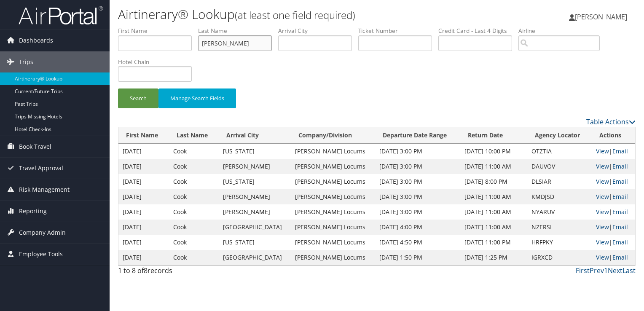 The width and height of the screenshot is (644, 311). I want to click on th: Agency Locator: activate to sort column ascending, so click(559, 135).